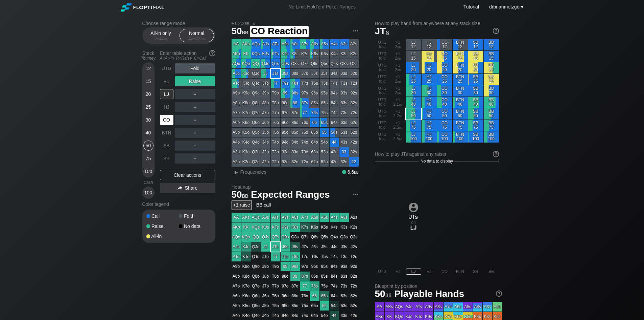  What do you see at coordinates (276, 83) in the screenshot?
I see `div: TT` at bounding box center [276, 83].